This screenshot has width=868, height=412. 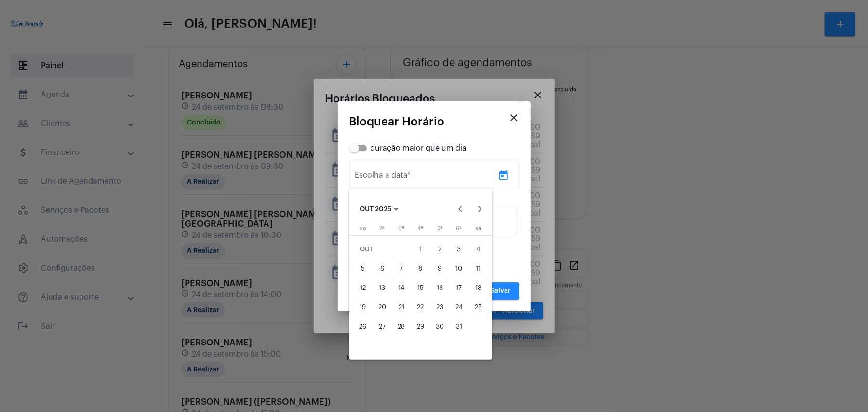 I want to click on button: 19 de outubro de 2025, so click(x=363, y=307).